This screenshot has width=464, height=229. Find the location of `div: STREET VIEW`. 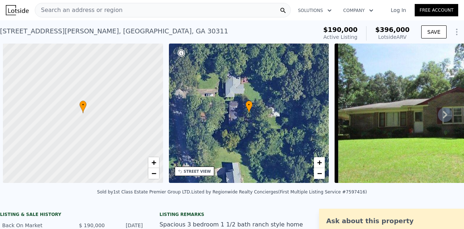

div: STREET VIEW is located at coordinates (197, 171).